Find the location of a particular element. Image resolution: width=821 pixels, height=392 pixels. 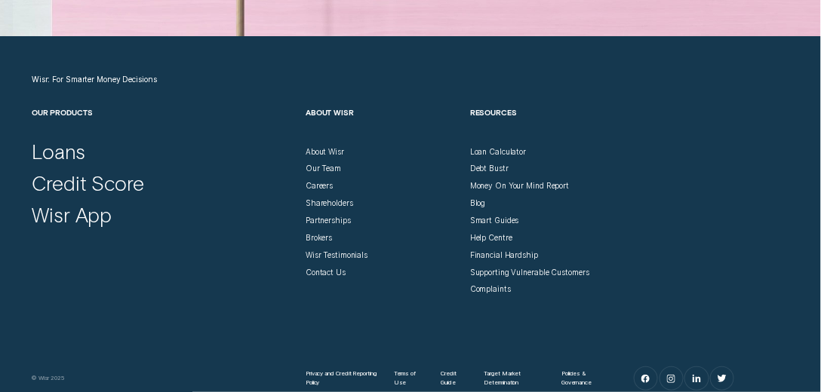

a: About Wisr is located at coordinates (324, 152).